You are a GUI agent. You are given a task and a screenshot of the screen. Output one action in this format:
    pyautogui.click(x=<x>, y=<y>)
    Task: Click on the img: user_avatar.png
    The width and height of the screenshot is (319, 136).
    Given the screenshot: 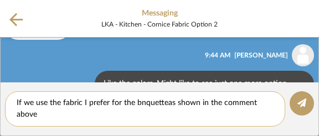 What is the action you would take?
    pyautogui.click(x=303, y=55)
    